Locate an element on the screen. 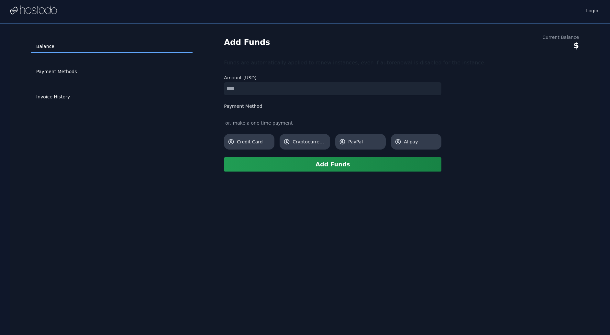 The width and height of the screenshot is (610, 335). span: Credit Card is located at coordinates (254, 142).